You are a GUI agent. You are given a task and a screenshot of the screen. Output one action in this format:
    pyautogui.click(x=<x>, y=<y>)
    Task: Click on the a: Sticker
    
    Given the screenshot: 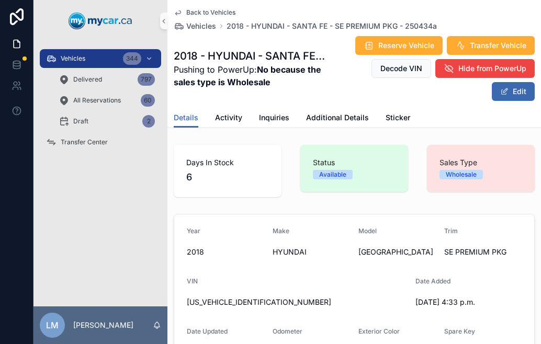 What is the action you would take?
    pyautogui.click(x=398, y=119)
    